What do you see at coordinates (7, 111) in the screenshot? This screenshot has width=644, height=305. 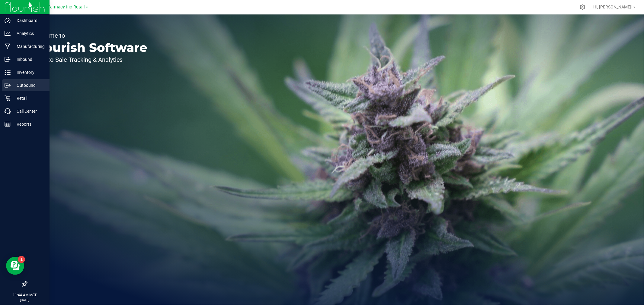 I see `inline-svg: Call Center` at bounding box center [7, 111].